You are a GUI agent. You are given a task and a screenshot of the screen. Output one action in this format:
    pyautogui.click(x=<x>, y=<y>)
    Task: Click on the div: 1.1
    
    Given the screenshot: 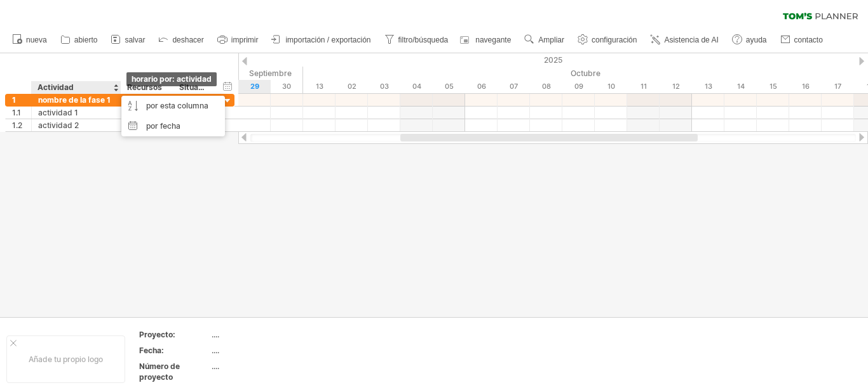 What is the action you would take?
    pyautogui.click(x=21, y=112)
    